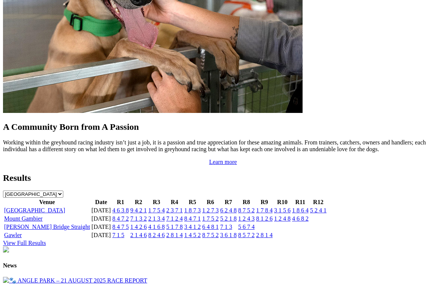  Describe the element at coordinates (6, 249) in the screenshot. I see `img: chasers_homepage.jpg` at that location.